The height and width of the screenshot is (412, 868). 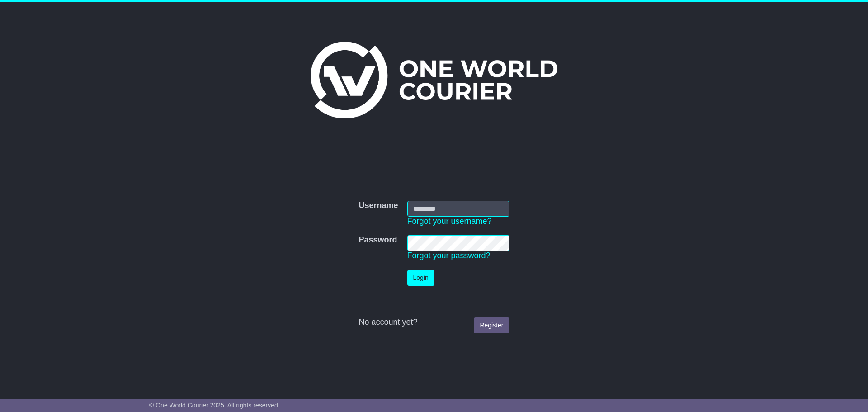 What do you see at coordinates (434, 80) in the screenshot?
I see `img: One World` at bounding box center [434, 80].